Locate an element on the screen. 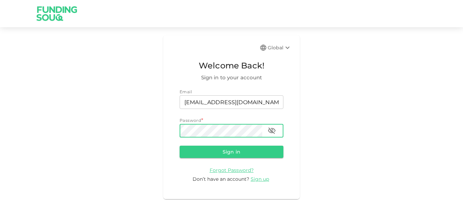 This screenshot has height=209, width=463. a: Forgot Password? is located at coordinates (231, 170).